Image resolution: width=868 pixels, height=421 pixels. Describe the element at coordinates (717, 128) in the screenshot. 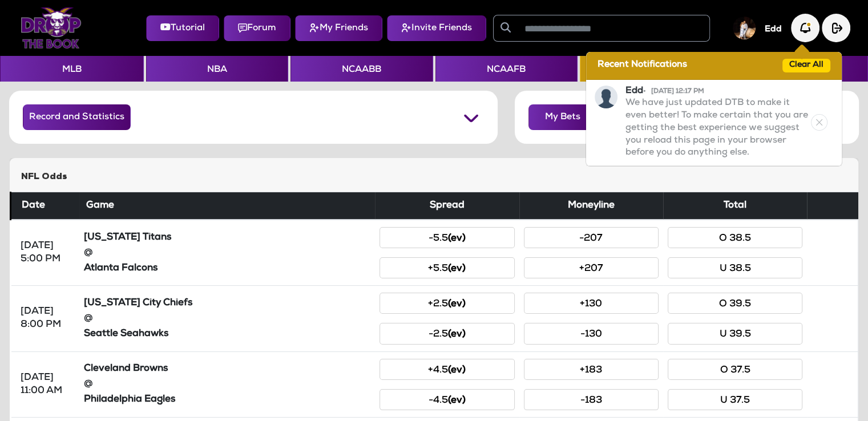

I see `p: We have just updated DTB to make it even better! To make certain that you are getting the best ex...` at that location.